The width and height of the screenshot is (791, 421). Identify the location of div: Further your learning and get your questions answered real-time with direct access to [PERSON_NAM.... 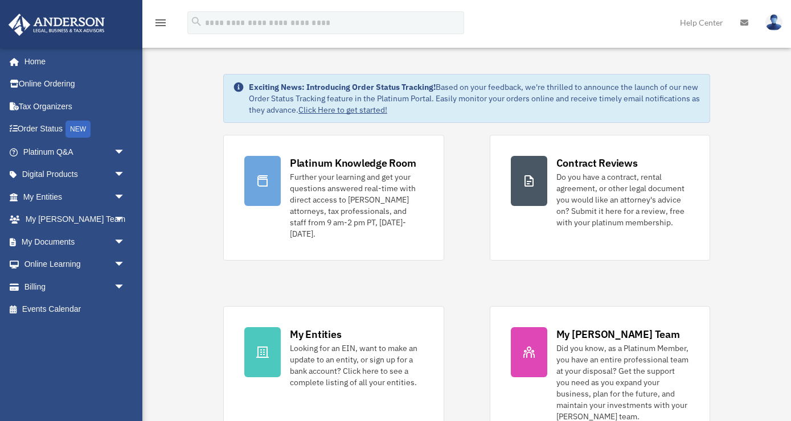
(357, 206).